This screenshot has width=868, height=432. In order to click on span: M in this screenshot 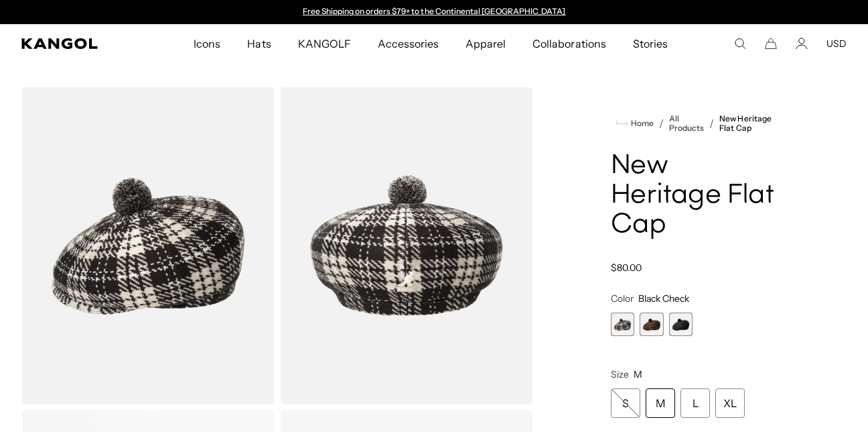, I will do `click(637, 374)`.